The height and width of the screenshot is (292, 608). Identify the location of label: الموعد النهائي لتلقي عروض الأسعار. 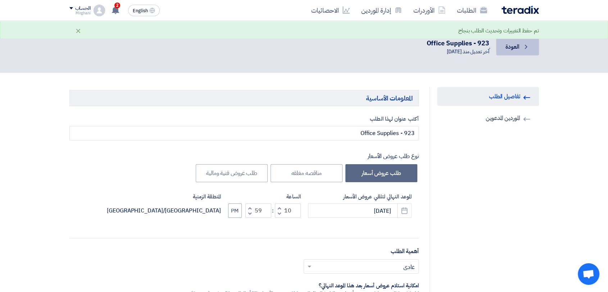
(360, 196).